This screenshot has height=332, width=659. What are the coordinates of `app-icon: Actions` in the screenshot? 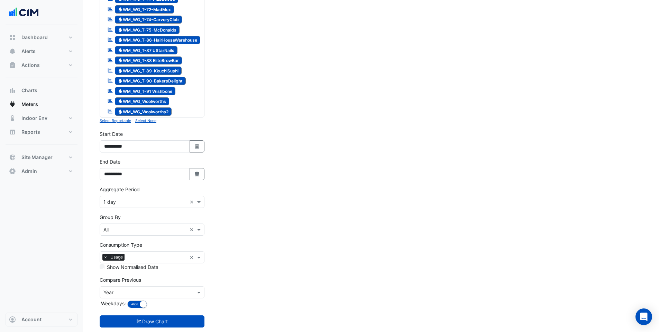 It's located at (12, 65).